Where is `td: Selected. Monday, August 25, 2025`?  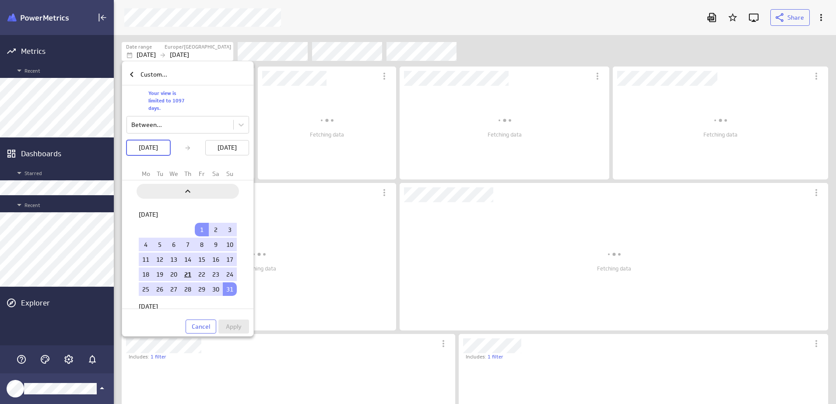 td: Selected. Monday, August 25, 2025 is located at coordinates (146, 289).